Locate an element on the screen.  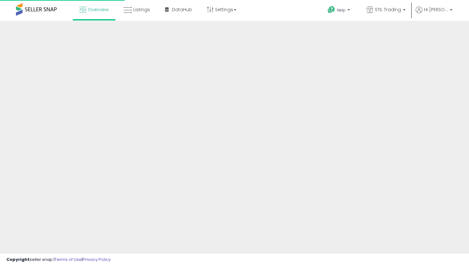
span: Help is located at coordinates (341, 10).